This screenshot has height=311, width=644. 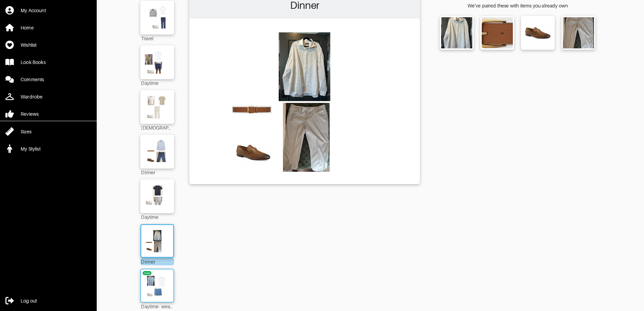 What do you see at coordinates (27, 28) in the screenshot?
I see `div: Home` at bounding box center [27, 28].